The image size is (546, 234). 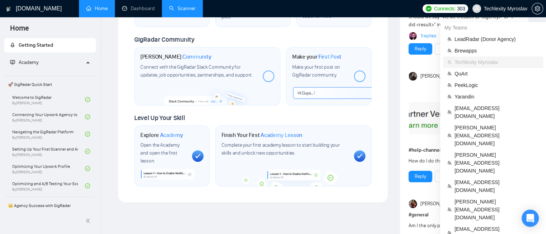 I want to click on img: logo, so click(x=9, y=9).